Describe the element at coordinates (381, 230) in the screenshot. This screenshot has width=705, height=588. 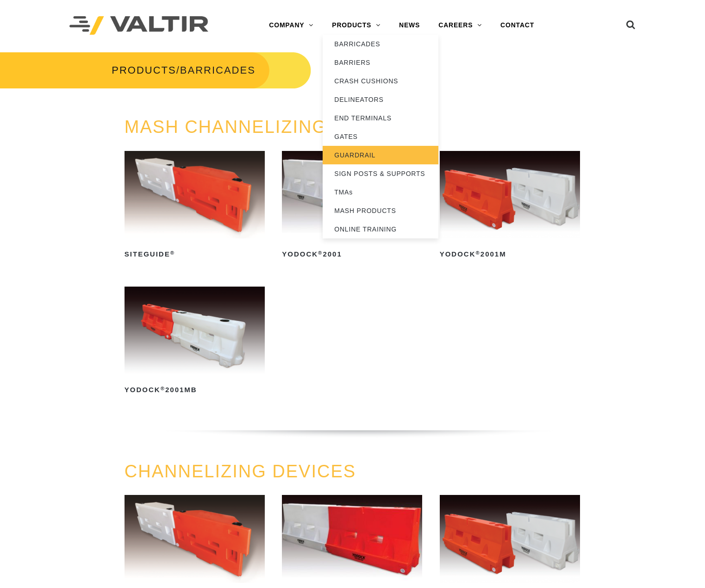
I see `a: ONLINE TRAINING` at that location.